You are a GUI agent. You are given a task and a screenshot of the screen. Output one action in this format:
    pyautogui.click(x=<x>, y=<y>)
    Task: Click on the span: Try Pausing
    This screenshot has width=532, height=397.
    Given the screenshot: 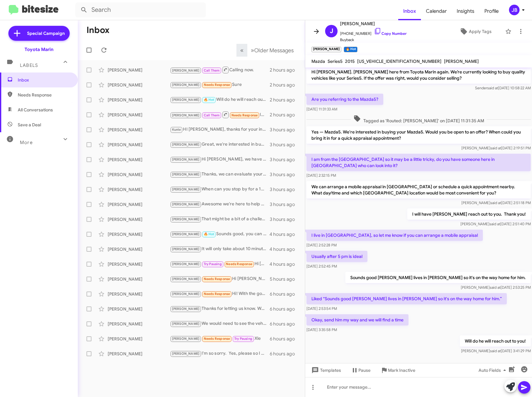 What is the action you would take?
    pyautogui.click(x=243, y=339)
    